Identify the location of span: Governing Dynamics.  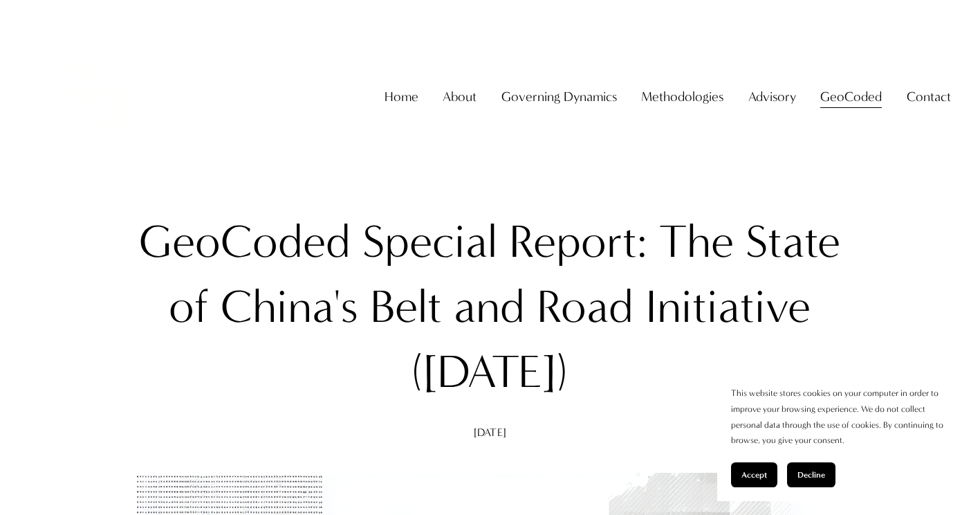
(558, 97).